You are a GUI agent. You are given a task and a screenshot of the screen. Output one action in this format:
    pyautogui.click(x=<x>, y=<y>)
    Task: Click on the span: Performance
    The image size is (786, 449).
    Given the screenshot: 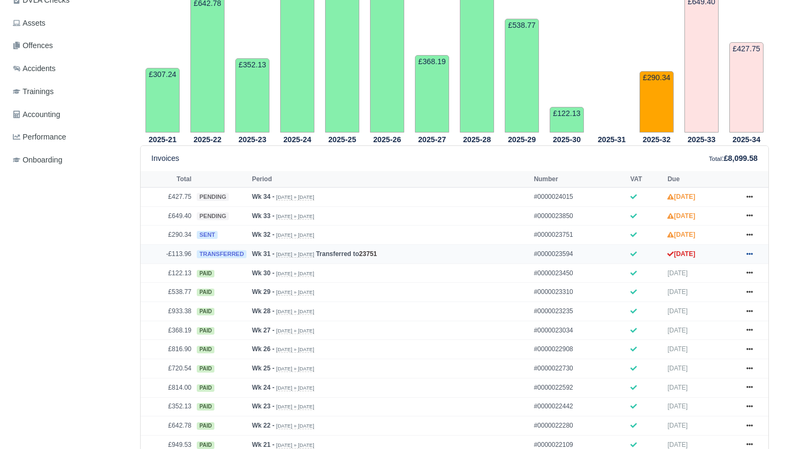 What is the action you would take?
    pyautogui.click(x=40, y=137)
    